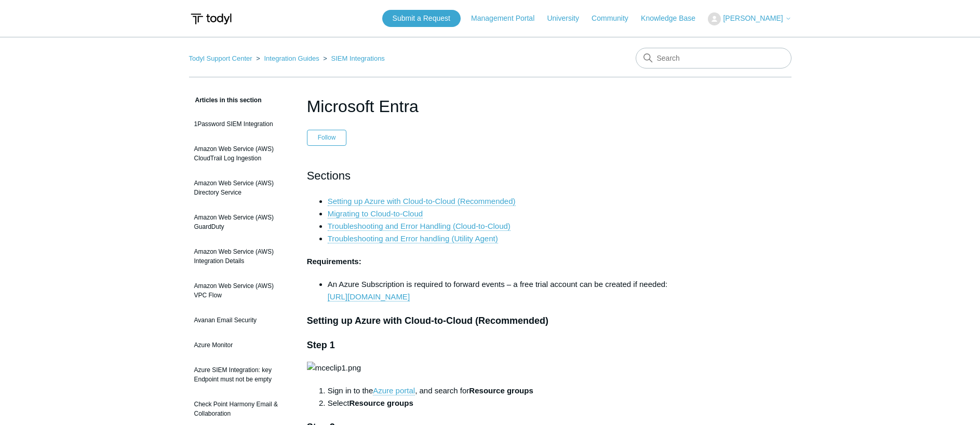 The width and height of the screenshot is (980, 425). I want to click on a: University, so click(567, 18).